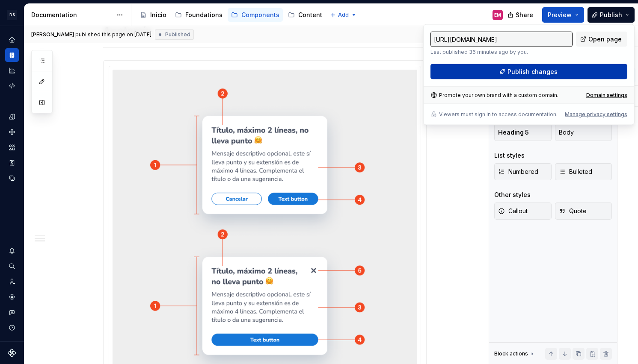 This screenshot has height=364, width=638. What do you see at coordinates (12, 353) in the screenshot?
I see `svg: Supernova Logo` at bounding box center [12, 353].